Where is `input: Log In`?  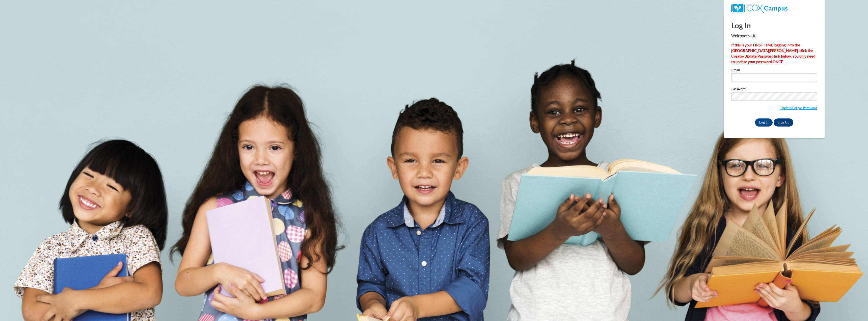
input: Log In is located at coordinates (764, 123).